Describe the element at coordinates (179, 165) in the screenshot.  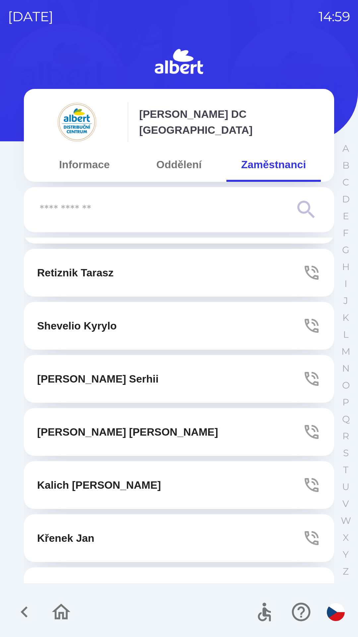
I see `button: Oddělení` at that location.